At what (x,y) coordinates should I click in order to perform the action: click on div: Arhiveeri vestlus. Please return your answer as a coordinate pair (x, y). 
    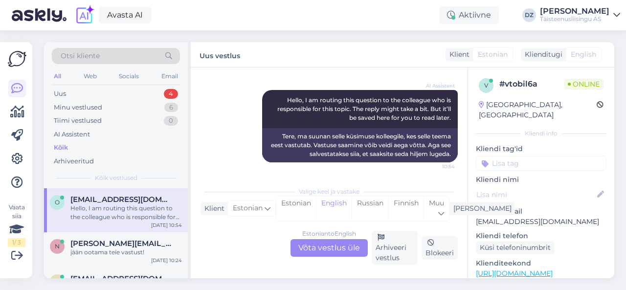
    Looking at the image, I should click on (395, 247).